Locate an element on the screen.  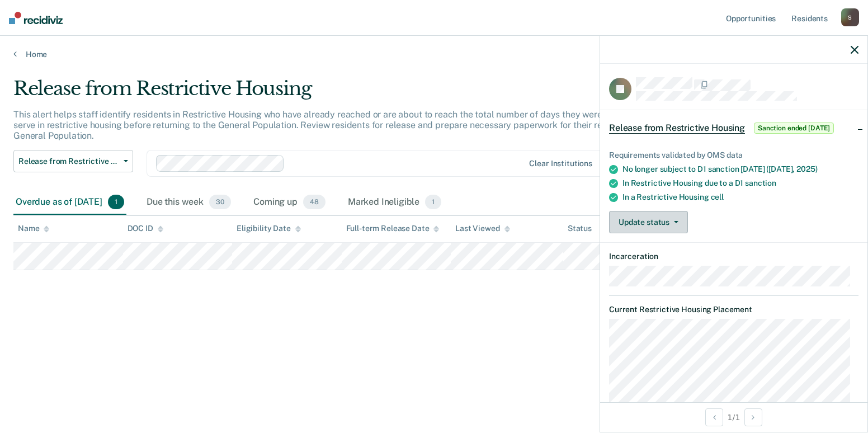
div: S is located at coordinates (850, 17).